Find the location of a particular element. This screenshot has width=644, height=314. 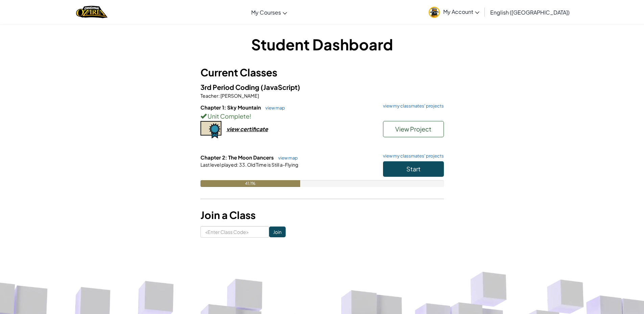

h3: Current Classes is located at coordinates (322, 73).